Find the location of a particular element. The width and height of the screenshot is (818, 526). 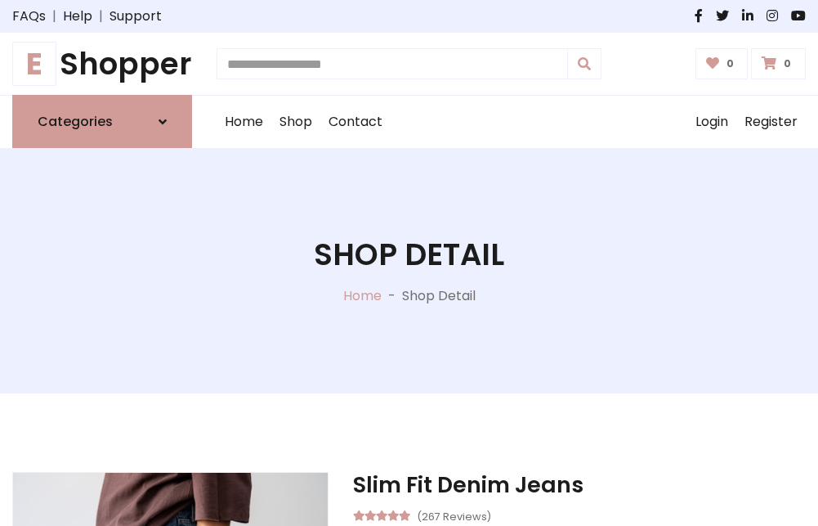

a: Categories is located at coordinates (102, 121).